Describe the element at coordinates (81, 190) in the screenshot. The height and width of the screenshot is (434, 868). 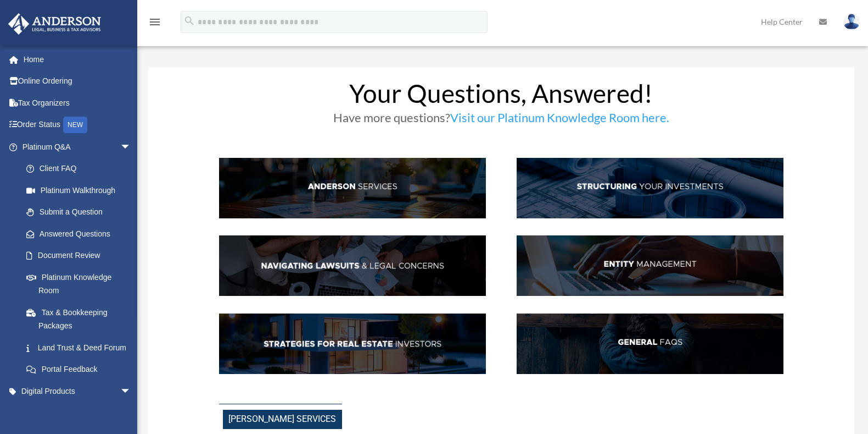
I see `a: Platinum Walkthrough` at that location.